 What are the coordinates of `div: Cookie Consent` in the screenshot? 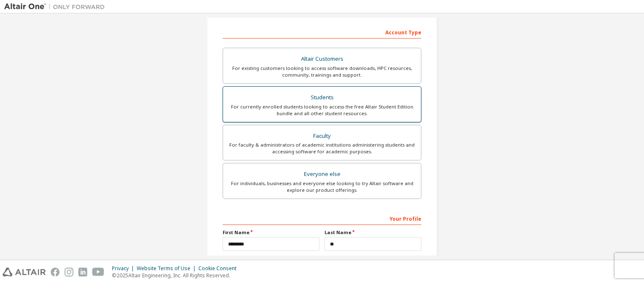 It's located at (220, 268).